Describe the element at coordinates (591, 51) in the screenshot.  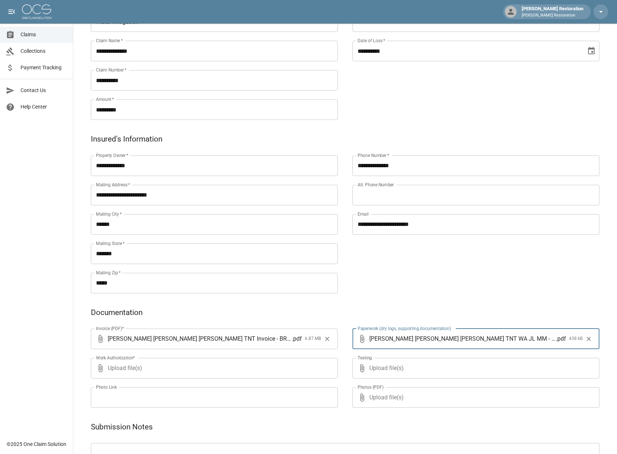
I see `button: Choose date, selected date is Aug 27, 2025` at that location.